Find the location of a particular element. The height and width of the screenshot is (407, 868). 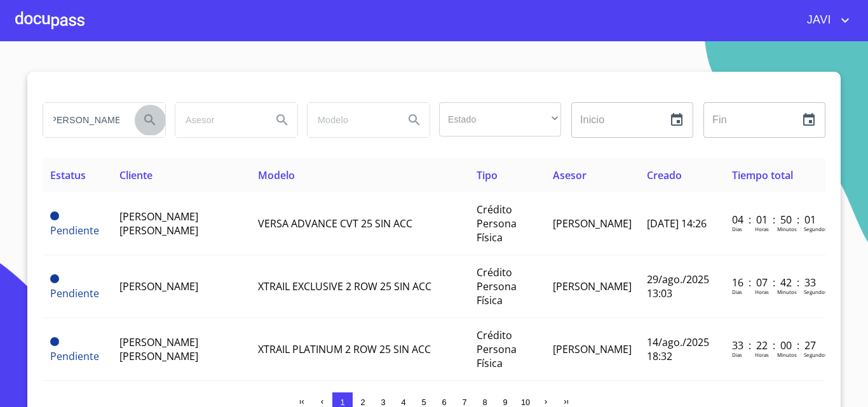

span: JAVI is located at coordinates (818, 21).